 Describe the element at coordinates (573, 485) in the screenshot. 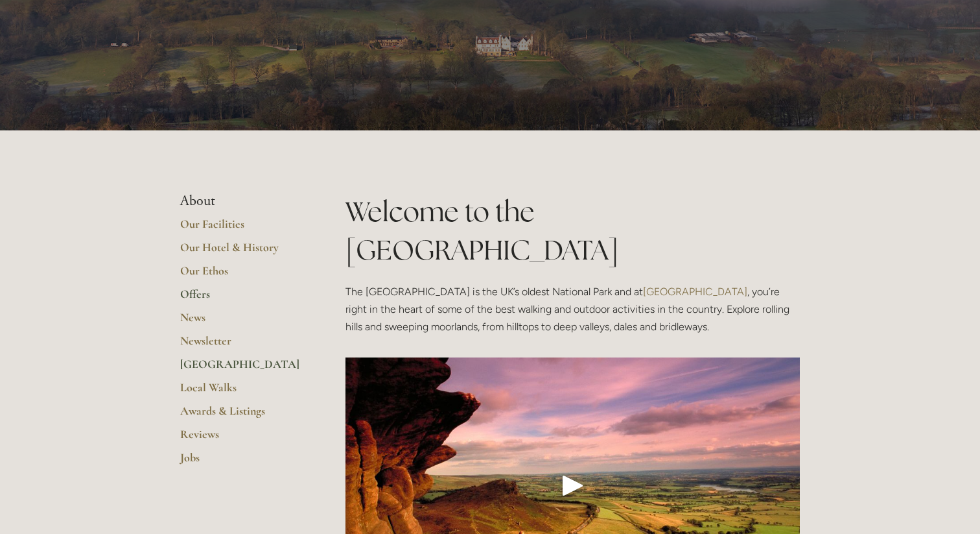

I see `div: Play` at that location.